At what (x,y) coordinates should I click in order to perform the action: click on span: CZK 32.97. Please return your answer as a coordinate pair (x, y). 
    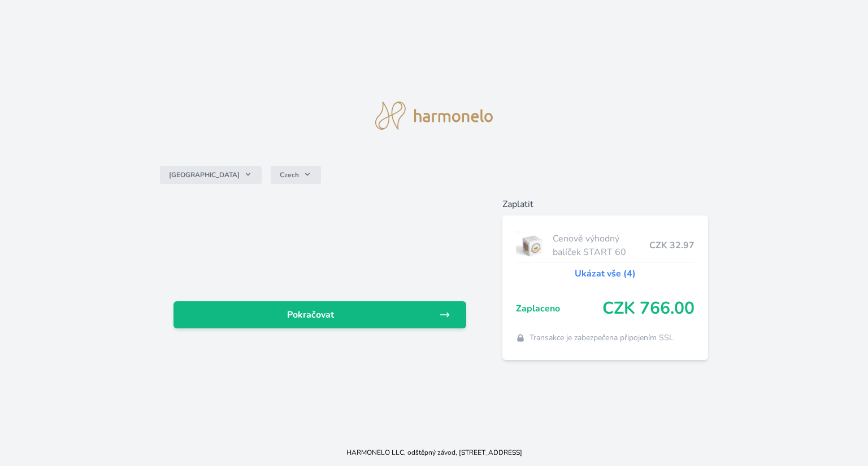
    Looking at the image, I should click on (672, 246).